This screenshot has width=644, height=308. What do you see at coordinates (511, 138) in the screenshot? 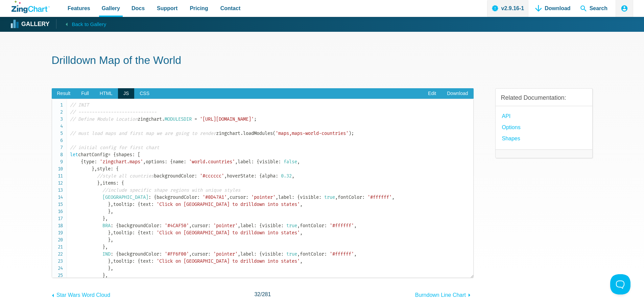
I see `a: Shapes` at bounding box center [511, 138].